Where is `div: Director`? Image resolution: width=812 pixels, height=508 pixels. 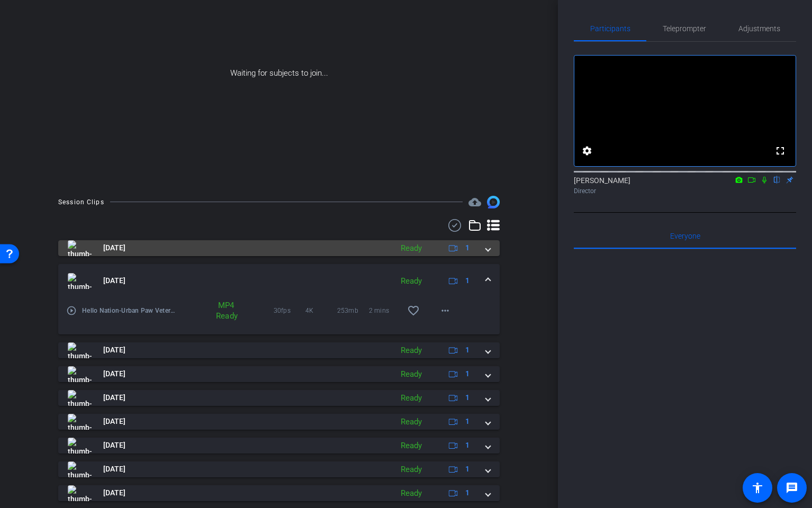 div: Director is located at coordinates (685, 191).